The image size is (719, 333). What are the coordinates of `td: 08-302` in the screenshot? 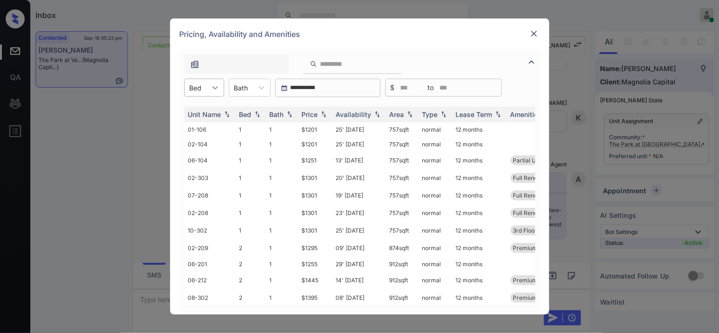 It's located at (210, 297).